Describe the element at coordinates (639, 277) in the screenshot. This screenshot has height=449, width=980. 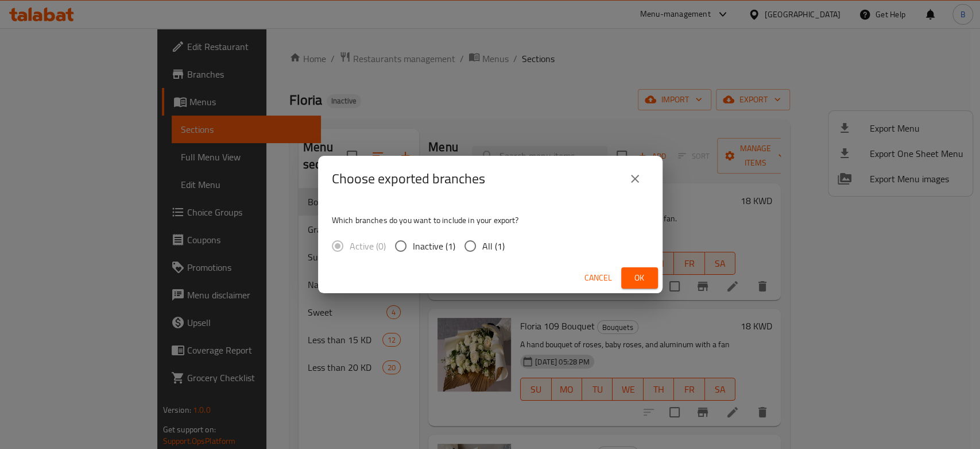
I see `button: Ok` at that location.